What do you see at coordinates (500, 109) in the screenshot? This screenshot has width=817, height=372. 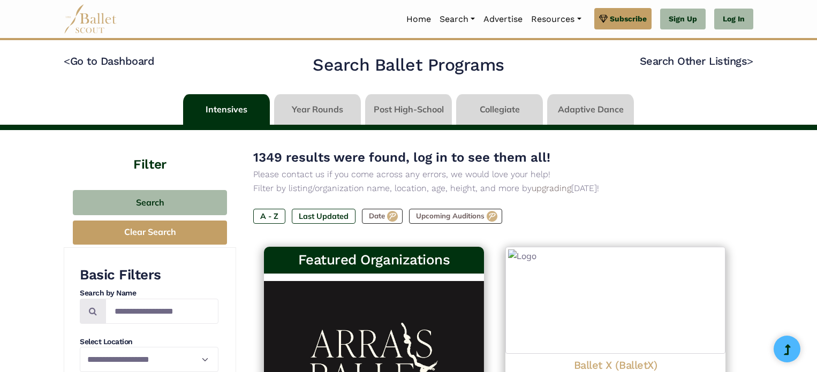 I see `li: Collegiate` at bounding box center [500, 109].